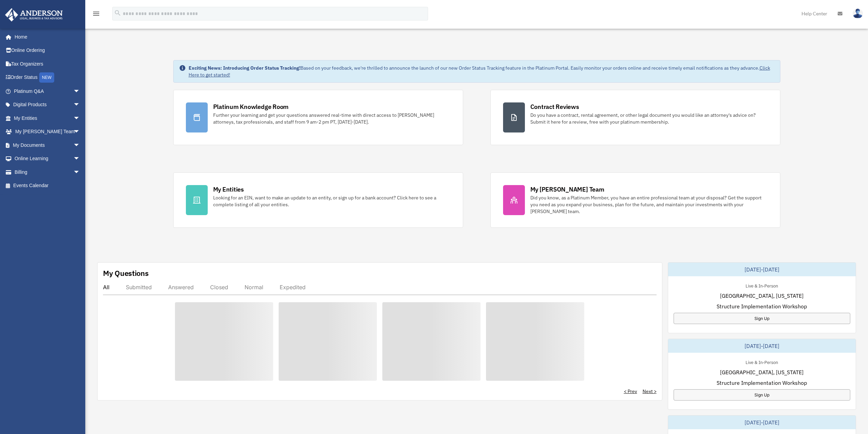 Image resolution: width=868 pixels, height=434 pixels. Describe the element at coordinates (139, 287) in the screenshot. I see `div: Submitted` at that location.